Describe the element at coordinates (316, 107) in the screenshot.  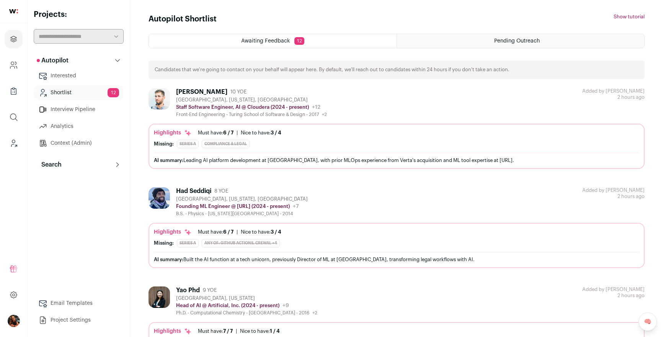
I see `span: +12` at that location.